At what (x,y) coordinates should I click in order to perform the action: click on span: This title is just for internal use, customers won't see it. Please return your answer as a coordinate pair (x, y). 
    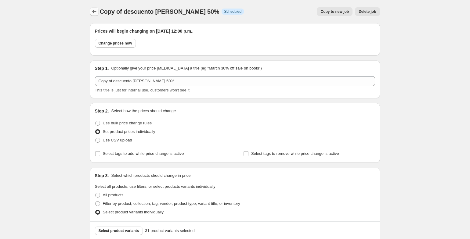
    Looking at the image, I should click on (142, 90).